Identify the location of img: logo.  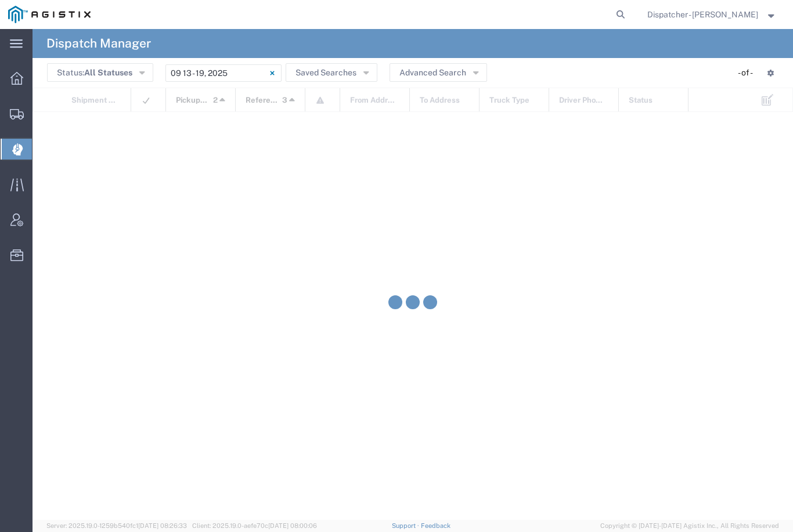
(49, 15).